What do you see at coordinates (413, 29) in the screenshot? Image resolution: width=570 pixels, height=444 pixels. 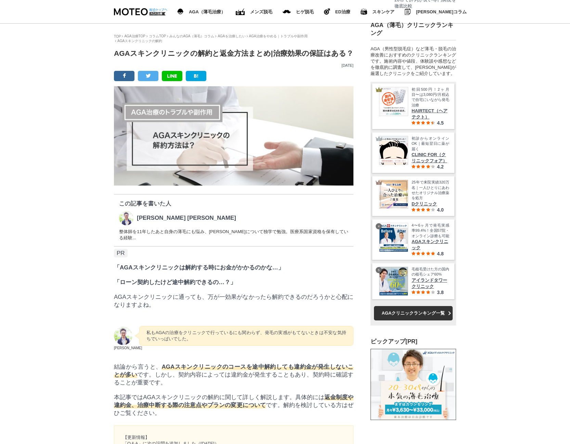 I see `h3: AGA（薄毛）クリニックランキング` at bounding box center [413, 29].